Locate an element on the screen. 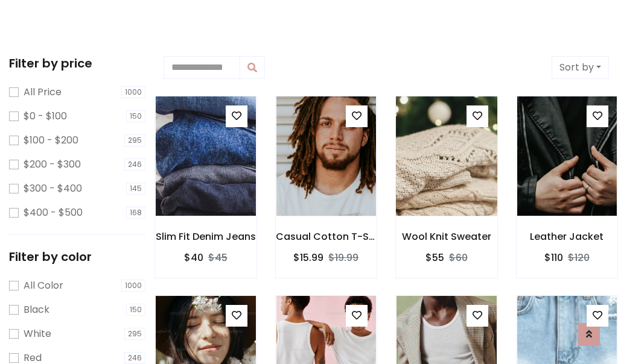  span: 168 is located at coordinates (136, 213).